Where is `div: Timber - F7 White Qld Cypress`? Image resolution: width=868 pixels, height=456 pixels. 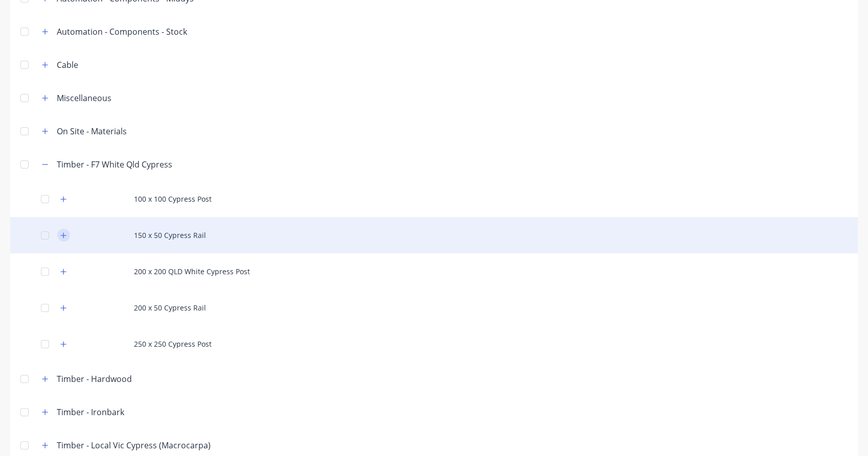 div: Timber - F7 White Qld Cypress is located at coordinates (114, 164).